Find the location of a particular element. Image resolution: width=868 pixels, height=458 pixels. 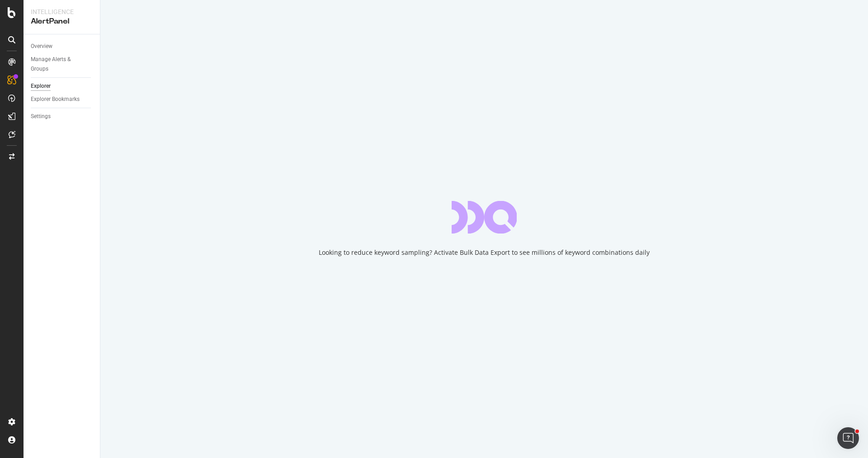

a: Explorer is located at coordinates (62, 86).